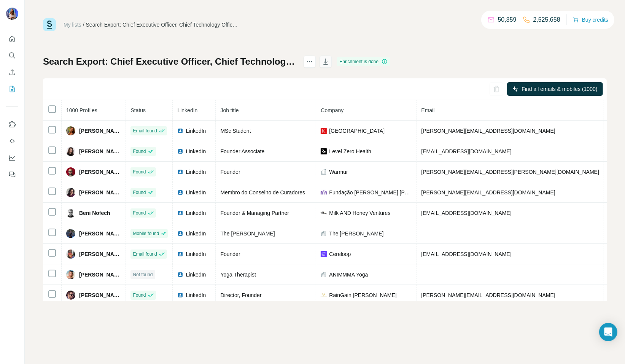 The width and height of the screenshot is (625, 364). Describe the element at coordinates (310, 62) in the screenshot. I see `button: actions` at that location.